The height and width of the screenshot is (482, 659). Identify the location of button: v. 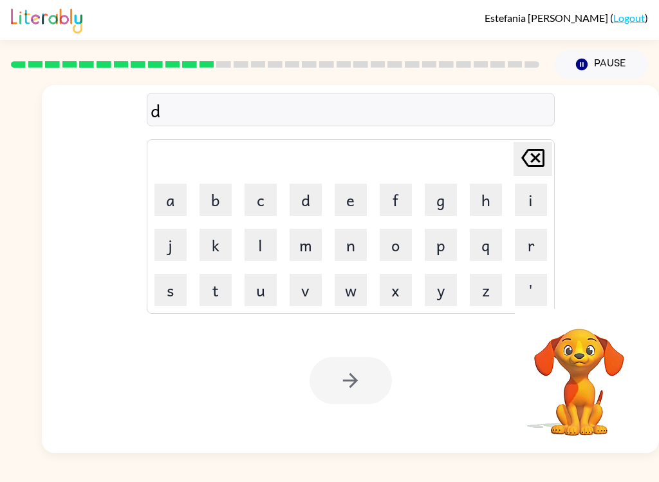
(306, 290).